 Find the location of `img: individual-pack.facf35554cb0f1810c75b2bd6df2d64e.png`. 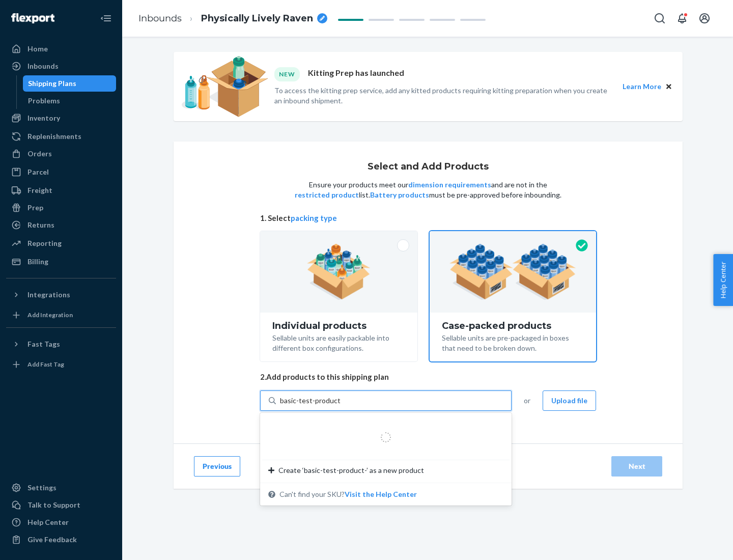

img: individual-pack.facf35554cb0f1810c75b2bd6df2d64e.png is located at coordinates (339, 272).